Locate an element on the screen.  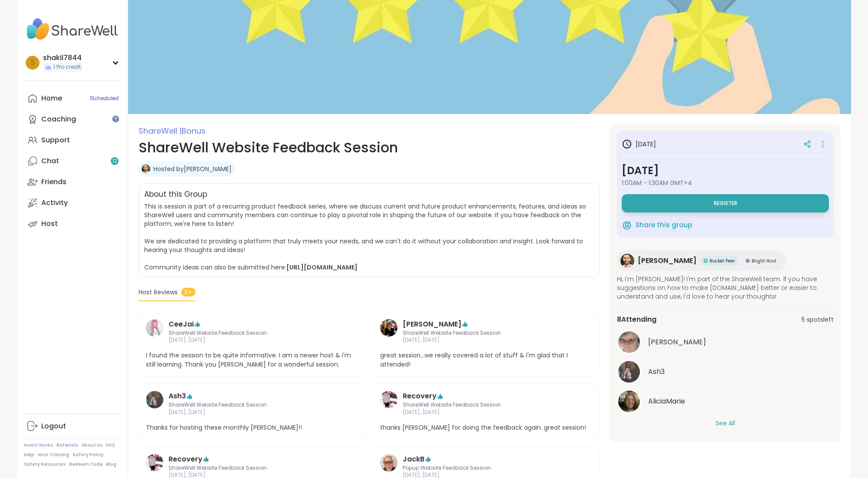
a: Referrals is located at coordinates (68, 445).